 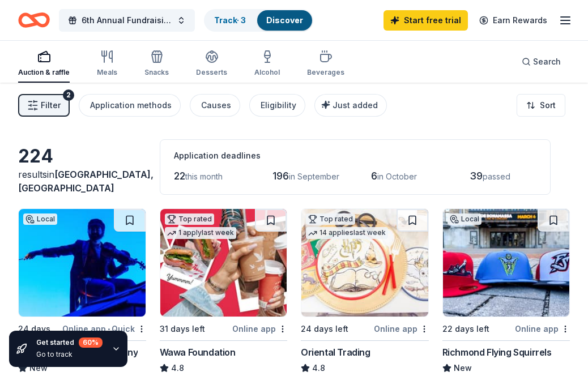 I want to click on span: 6, so click(x=374, y=176).